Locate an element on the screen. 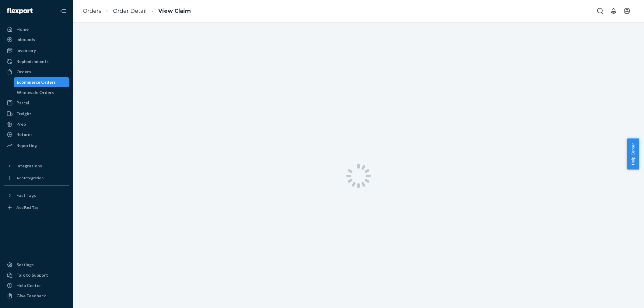 Image resolution: width=644 pixels, height=308 pixels. div: Replenishments is located at coordinates (32, 62).